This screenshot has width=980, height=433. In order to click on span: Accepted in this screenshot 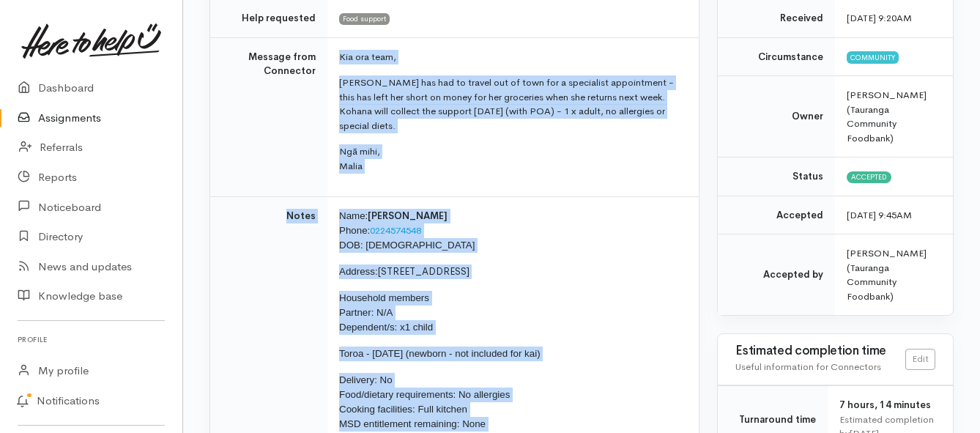, I will do `click(868, 177)`.